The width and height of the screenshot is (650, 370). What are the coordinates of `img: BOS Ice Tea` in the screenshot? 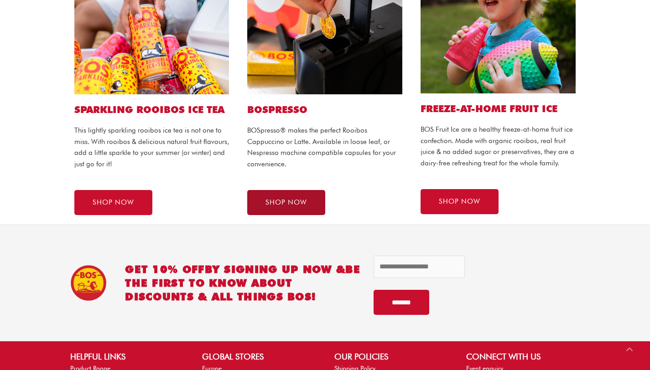 It's located at (88, 283).